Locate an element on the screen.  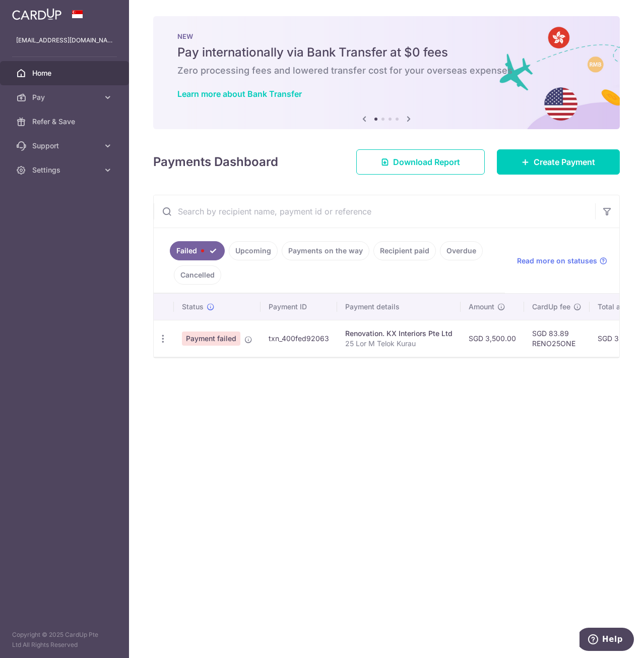
a: Upcoming is located at coordinates (253, 251).